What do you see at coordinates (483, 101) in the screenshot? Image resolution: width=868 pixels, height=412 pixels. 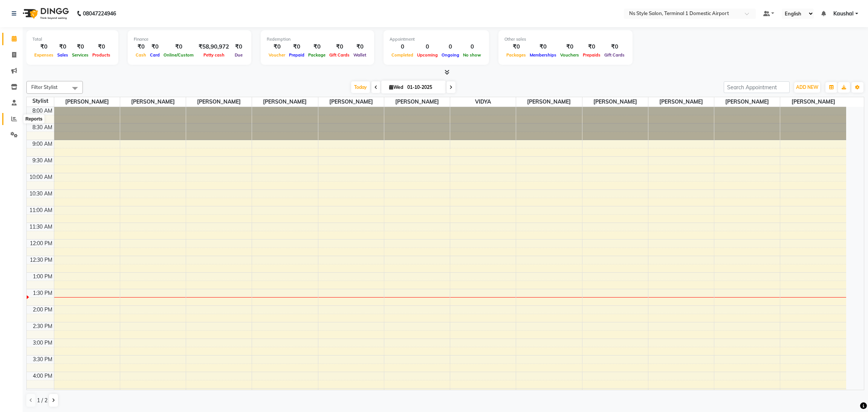 I see `span: VIDYA` at bounding box center [483, 101].